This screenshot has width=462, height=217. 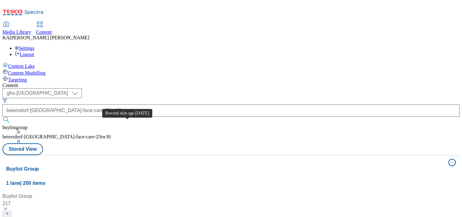 What do you see at coordinates (21, 66) in the screenshot?
I see `span: Content Lake` at bounding box center [21, 66].